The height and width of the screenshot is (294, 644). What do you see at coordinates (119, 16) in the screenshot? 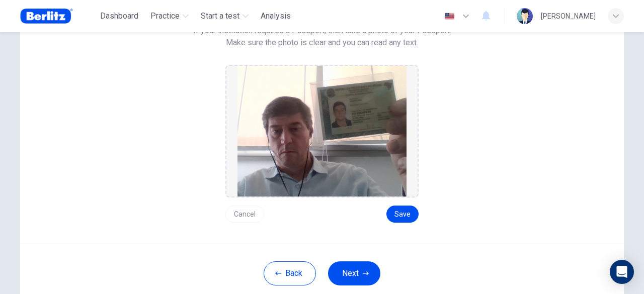
I see `span: Dashboard` at bounding box center [119, 16].